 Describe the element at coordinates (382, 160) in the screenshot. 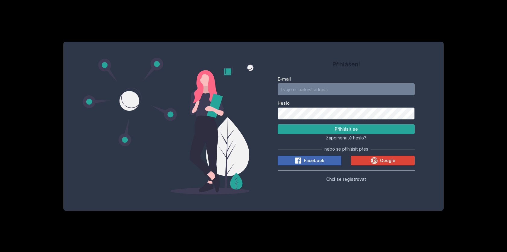

I see `button: Google` at that location.